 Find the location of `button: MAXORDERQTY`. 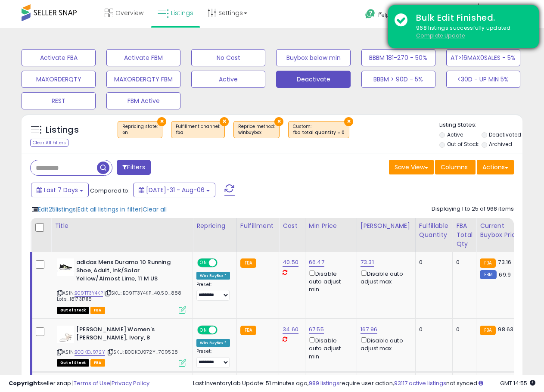

button: MAXORDERQTY is located at coordinates (59, 79).